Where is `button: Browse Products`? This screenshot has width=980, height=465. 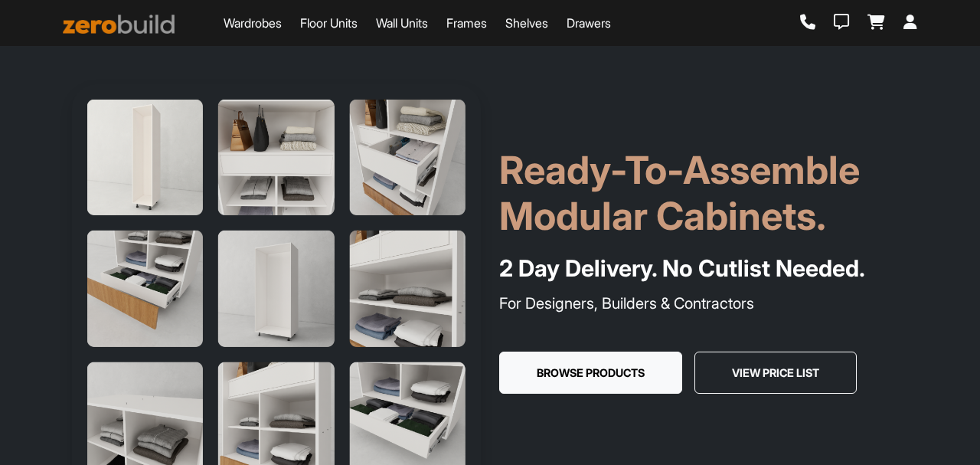 button: Browse Products is located at coordinates (590, 373).